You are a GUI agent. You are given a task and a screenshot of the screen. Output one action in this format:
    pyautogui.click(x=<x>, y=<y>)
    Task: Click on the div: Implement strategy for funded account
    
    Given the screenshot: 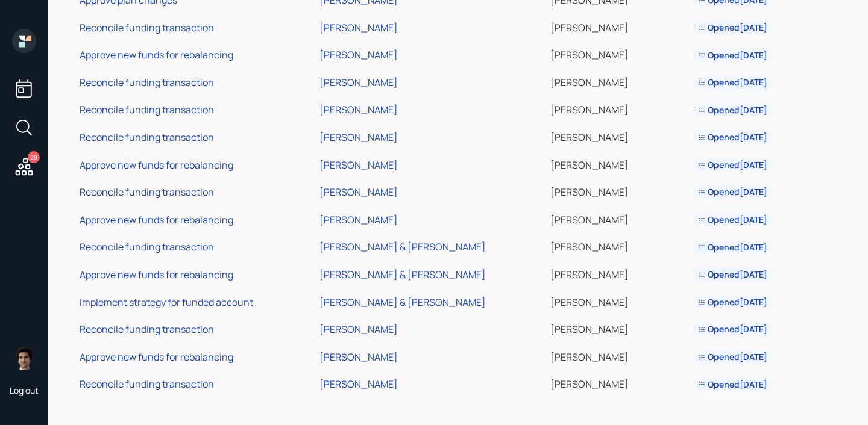 What is the action you would take?
    pyautogui.click(x=166, y=302)
    